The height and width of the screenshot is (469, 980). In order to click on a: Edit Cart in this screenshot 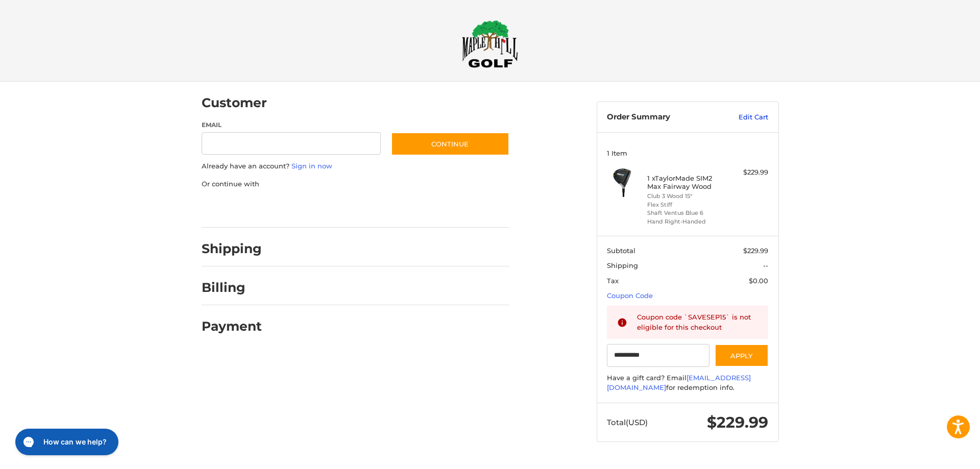, I will do `click(743, 117)`.